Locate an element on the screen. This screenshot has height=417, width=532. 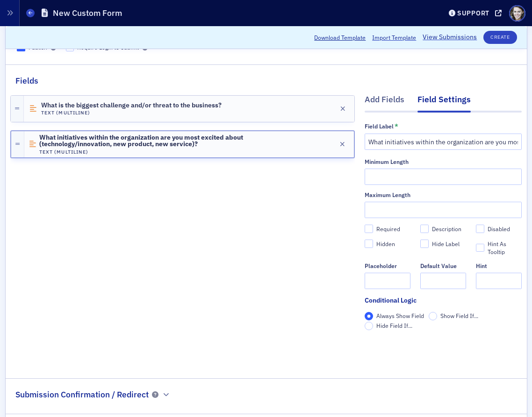
input: Show Field If... is located at coordinates (432, 316).